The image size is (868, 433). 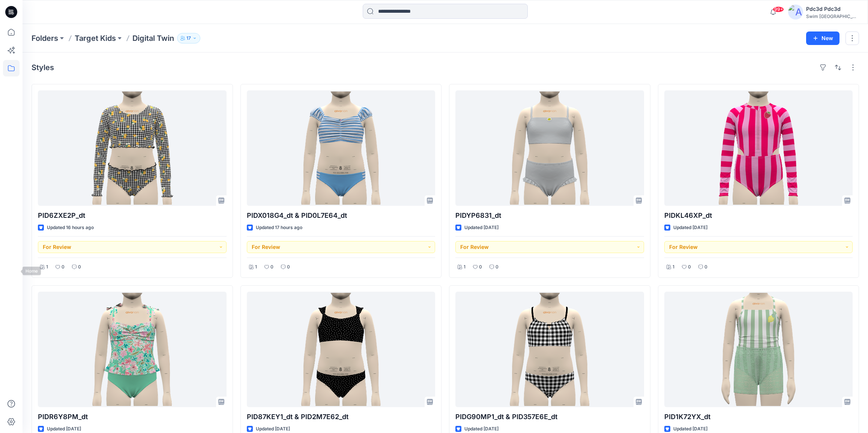 I want to click on p: Folders, so click(x=44, y=38).